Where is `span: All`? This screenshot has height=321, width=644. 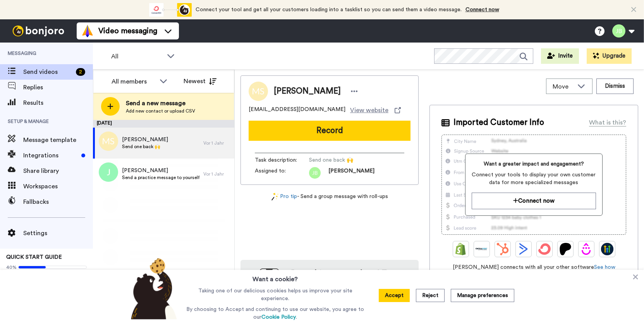
span: All is located at coordinates (137, 56).